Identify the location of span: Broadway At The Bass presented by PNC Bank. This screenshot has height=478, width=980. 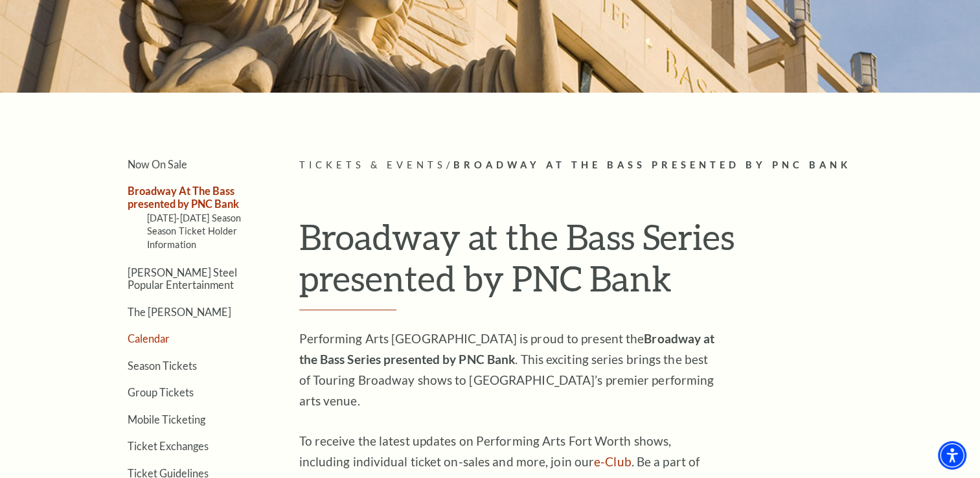
(652, 165).